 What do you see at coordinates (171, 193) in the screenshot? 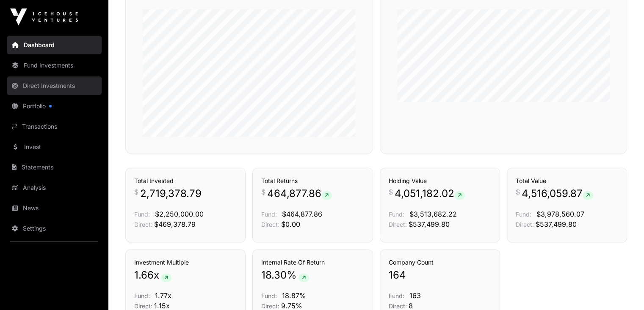
I see `span: 2,719,378.79` at bounding box center [171, 193].